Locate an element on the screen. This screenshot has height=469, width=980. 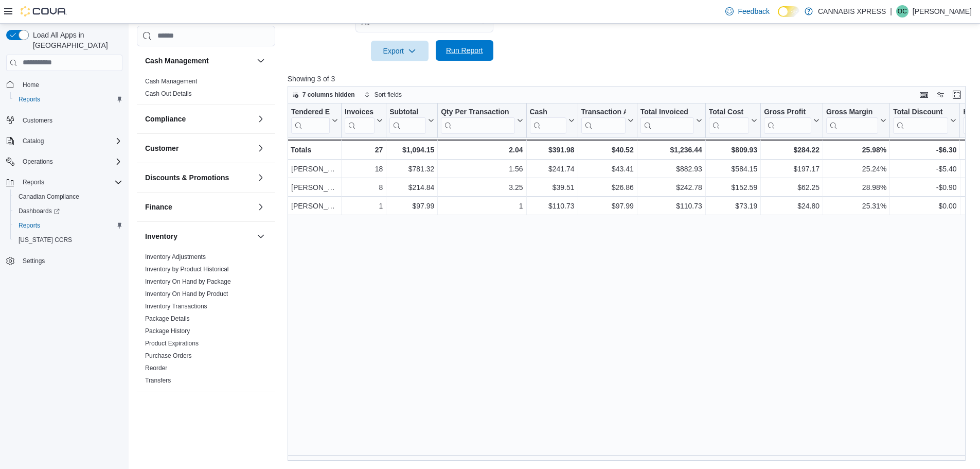
span: Purchase Orders is located at coordinates (168, 356).